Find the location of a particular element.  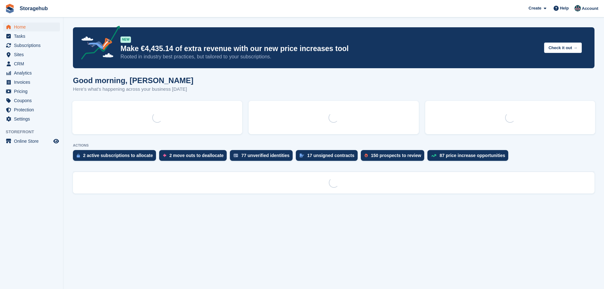

a: 150 prospects to review is located at coordinates (394, 157).